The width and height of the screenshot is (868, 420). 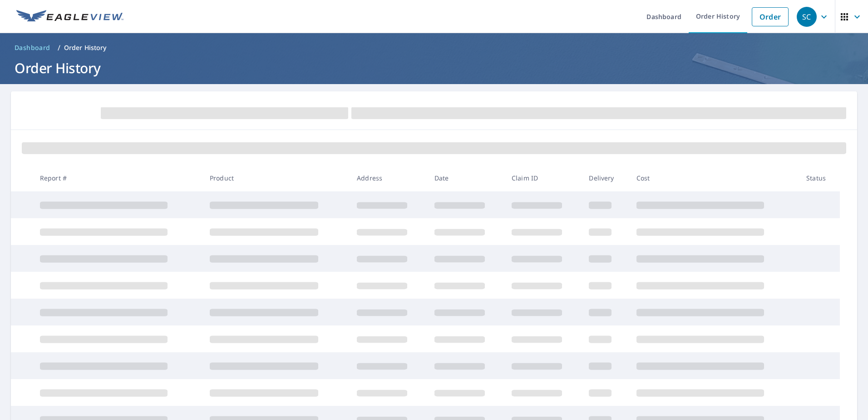 I want to click on th: Status, so click(x=820, y=177).